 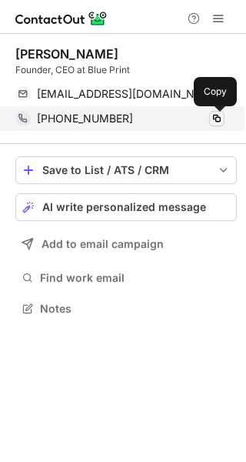 I want to click on button: AI write personalized message, so click(x=126, y=207).